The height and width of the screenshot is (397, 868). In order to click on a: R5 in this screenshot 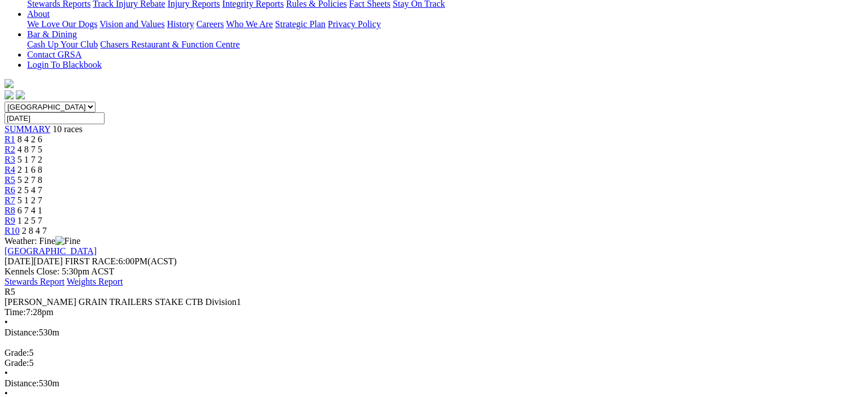, I will do `click(10, 180)`.